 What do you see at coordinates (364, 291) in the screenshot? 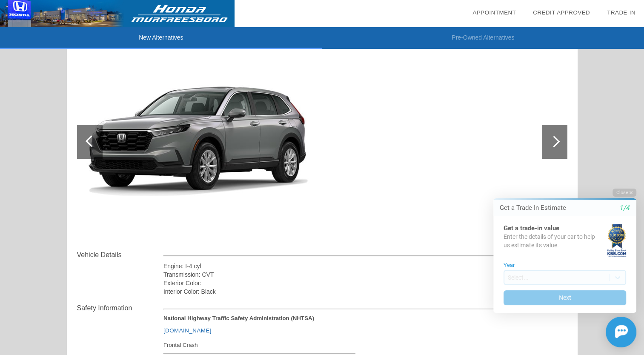
I see `div: Interior Color: Black` at bounding box center [364, 291].